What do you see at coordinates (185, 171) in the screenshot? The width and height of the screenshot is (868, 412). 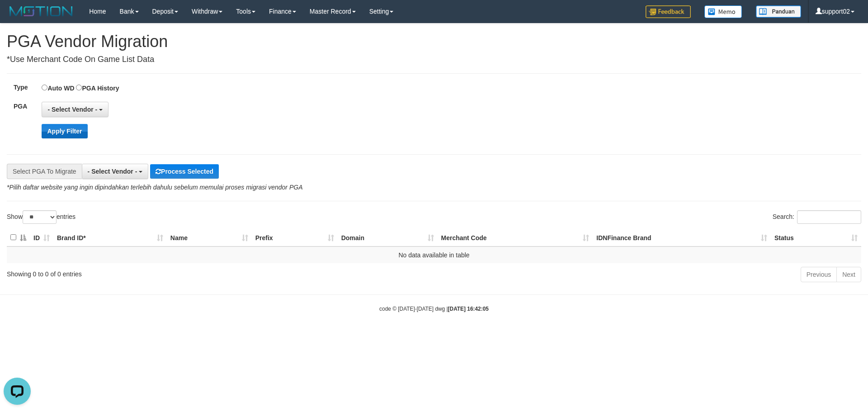 I see `button: Process Selected` at bounding box center [185, 171].